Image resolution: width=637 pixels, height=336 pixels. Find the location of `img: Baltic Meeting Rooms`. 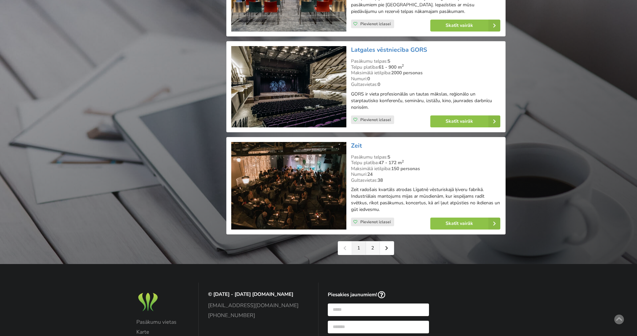

img: Baltic Meeting Rooms is located at coordinates (148, 302).